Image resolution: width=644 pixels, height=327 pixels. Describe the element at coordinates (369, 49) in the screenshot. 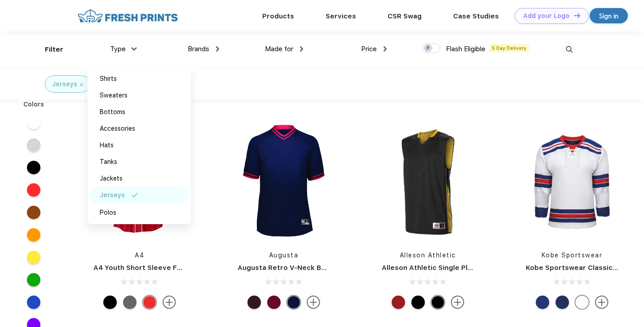

I see `span: Price` at that location.